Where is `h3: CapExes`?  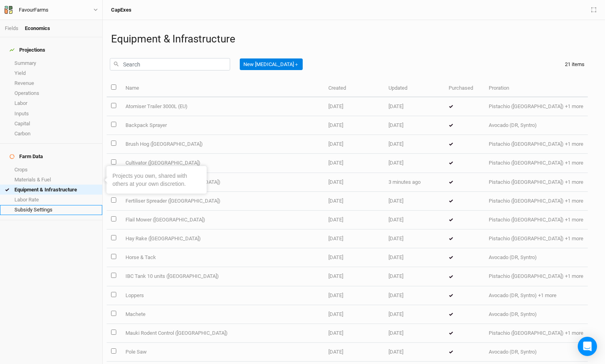 h3: CapExes is located at coordinates (121, 10).